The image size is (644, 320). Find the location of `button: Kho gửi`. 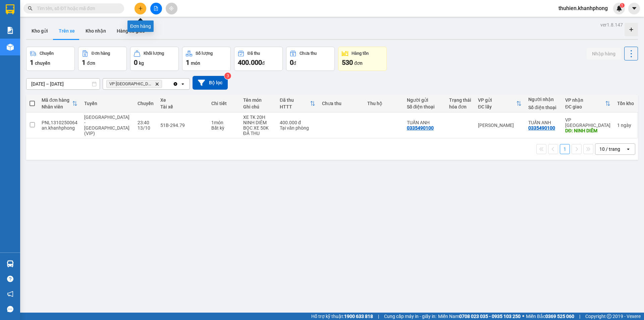

button: Kho gửi is located at coordinates (40, 31).